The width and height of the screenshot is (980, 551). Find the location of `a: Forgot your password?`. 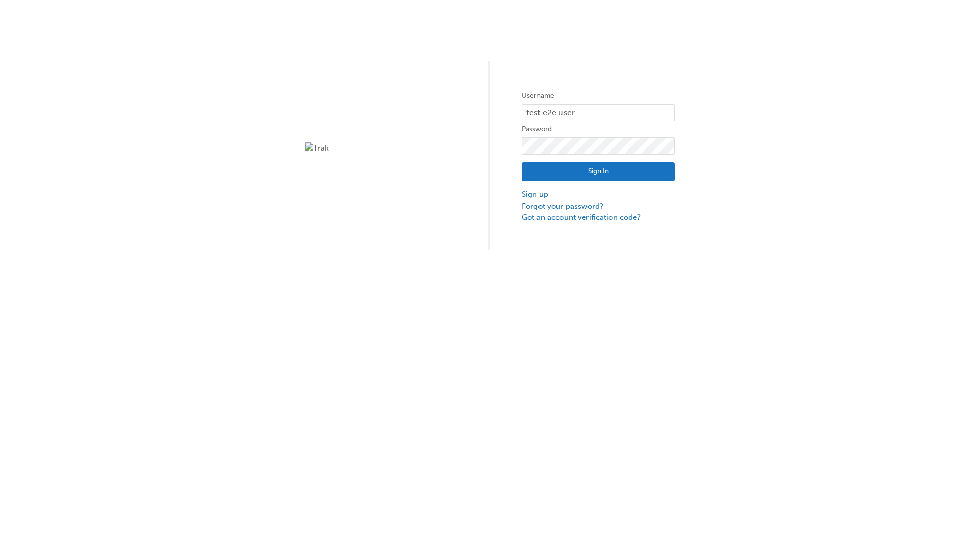

a: Forgot your password? is located at coordinates (598, 206).